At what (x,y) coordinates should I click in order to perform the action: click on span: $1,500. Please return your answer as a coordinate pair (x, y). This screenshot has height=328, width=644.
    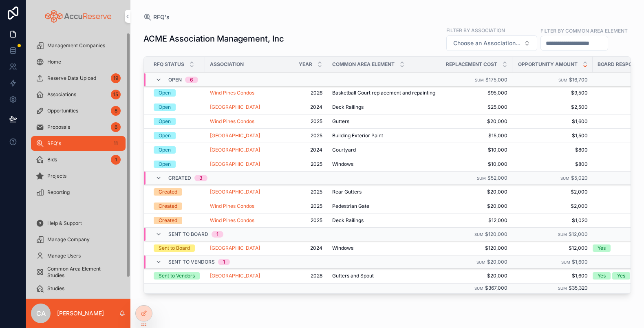
    Looking at the image, I should click on (552, 136).